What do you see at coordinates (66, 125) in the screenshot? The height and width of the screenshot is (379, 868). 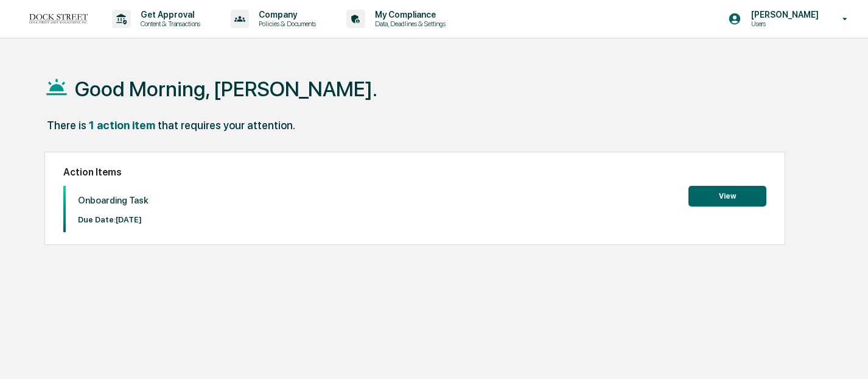 I see `div: There is` at bounding box center [66, 125].